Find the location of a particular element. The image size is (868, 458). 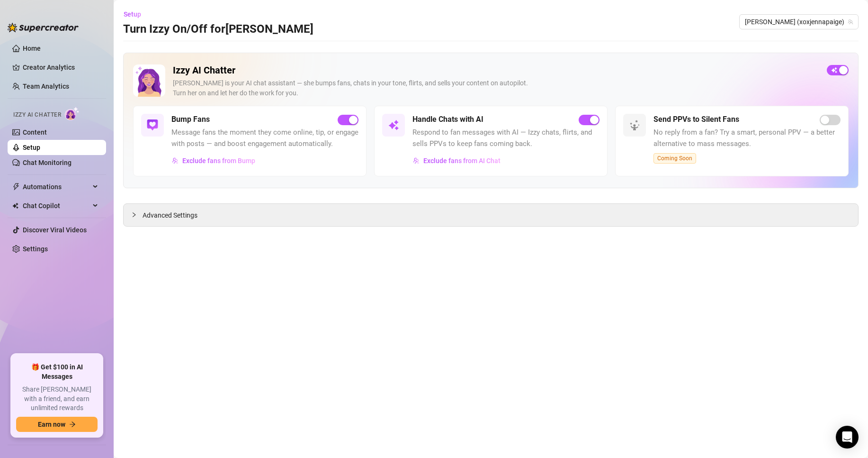

button: Setup is located at coordinates (136, 14).